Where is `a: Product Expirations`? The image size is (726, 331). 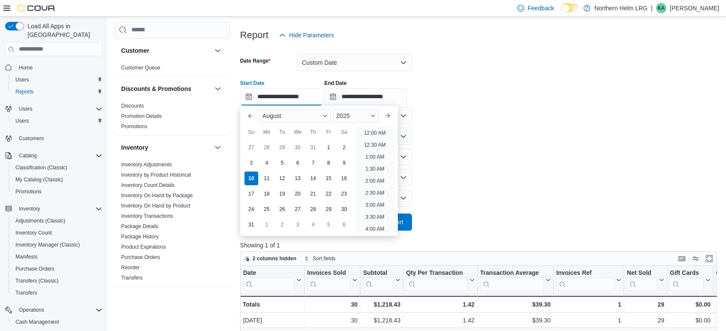 a: Product Expirations is located at coordinates (143, 247).